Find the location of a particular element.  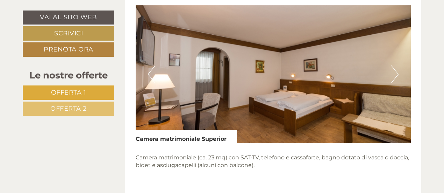

img: image is located at coordinates (274, 74).